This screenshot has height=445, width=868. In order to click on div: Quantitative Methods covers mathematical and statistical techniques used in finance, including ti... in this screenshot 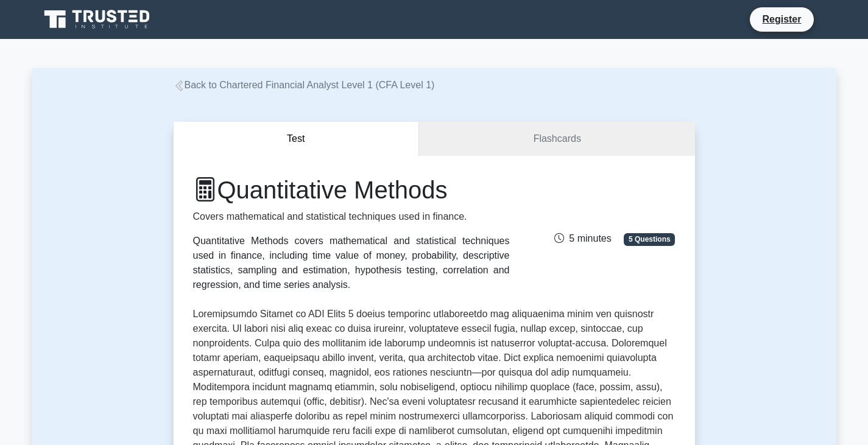, I will do `click(352, 263)`.